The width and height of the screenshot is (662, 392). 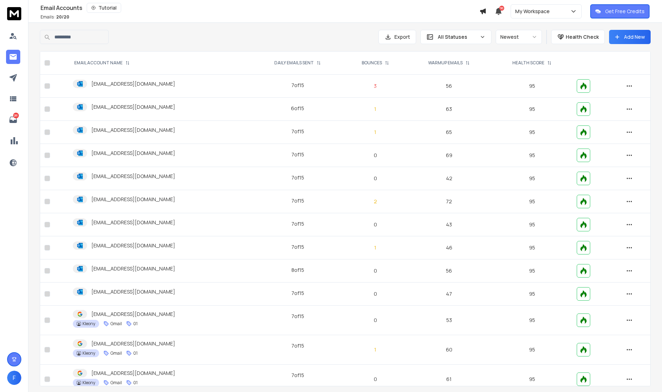 What do you see at coordinates (519, 37) in the screenshot?
I see `button: Newest` at bounding box center [519, 37].